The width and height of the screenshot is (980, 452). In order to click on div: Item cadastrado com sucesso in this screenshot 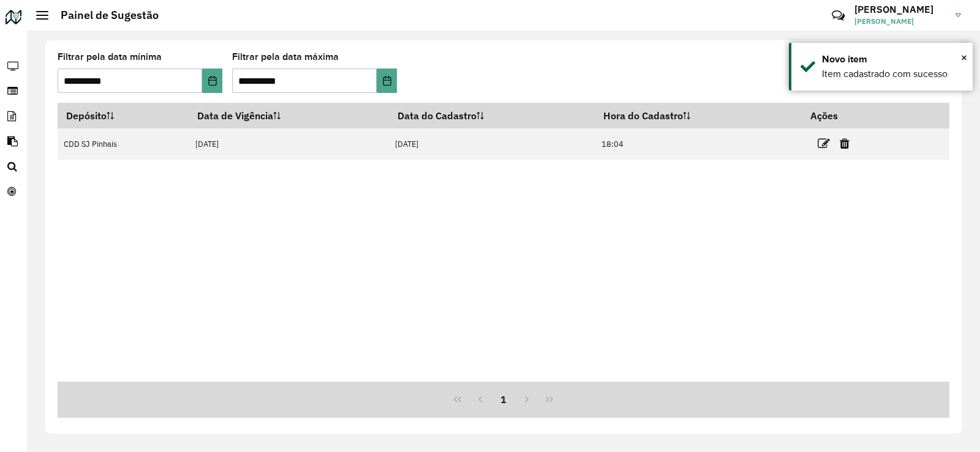, I will do `click(892, 74)`.